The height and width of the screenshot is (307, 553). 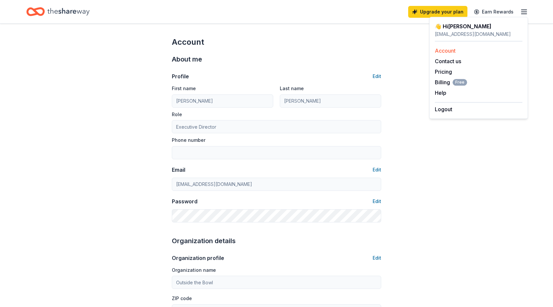 I want to click on button: Help, so click(x=440, y=93).